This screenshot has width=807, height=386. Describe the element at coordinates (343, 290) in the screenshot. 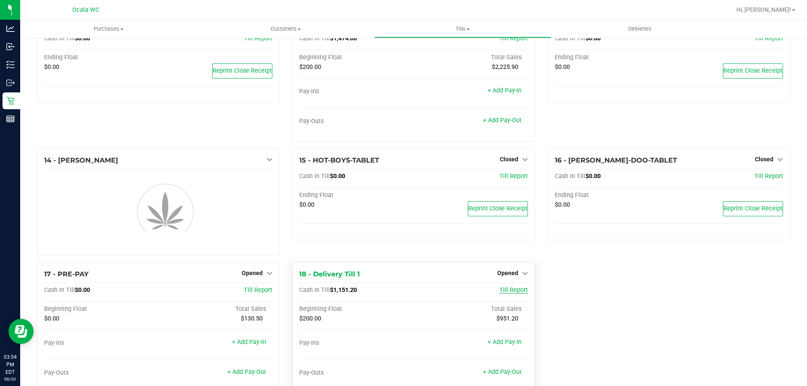

I see `span: $1,151.20` at that location.